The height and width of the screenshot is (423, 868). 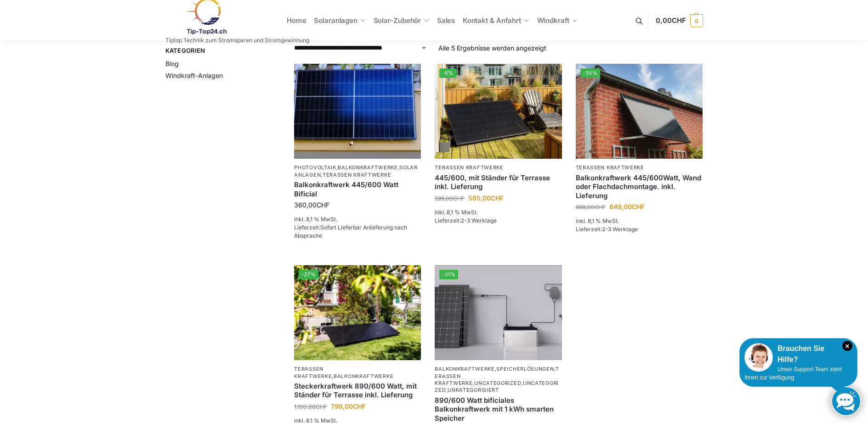 I want to click on a: Unkategorisiert, so click(x=473, y=390).